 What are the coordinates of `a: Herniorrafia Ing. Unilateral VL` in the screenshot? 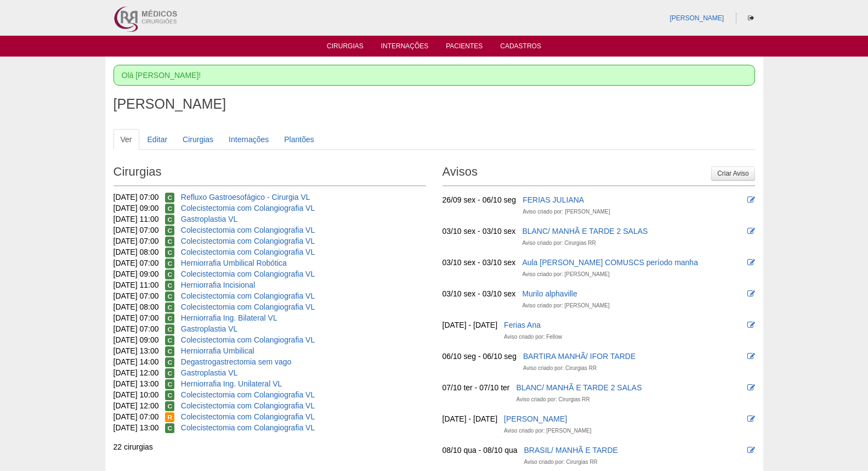 It's located at (231, 383).